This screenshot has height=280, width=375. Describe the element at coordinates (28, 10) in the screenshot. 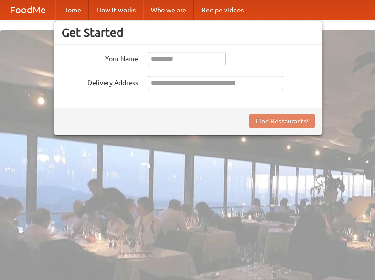

I see `a: FoodMe` at that location.